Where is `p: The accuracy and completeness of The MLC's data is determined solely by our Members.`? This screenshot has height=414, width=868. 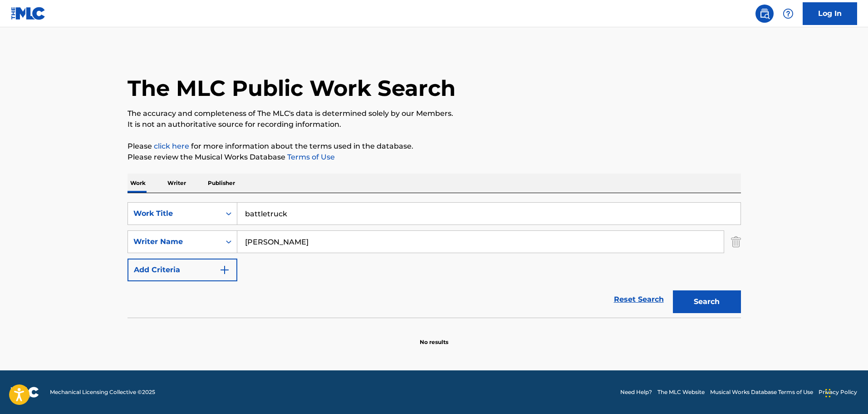
p: The accuracy and completeness of The MLC's data is determined solely by our Members. is located at coordinates (434, 113).